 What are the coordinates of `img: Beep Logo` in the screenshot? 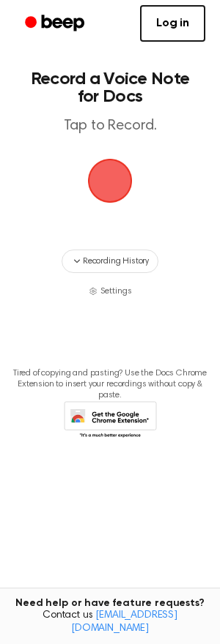 It's located at (110, 180).